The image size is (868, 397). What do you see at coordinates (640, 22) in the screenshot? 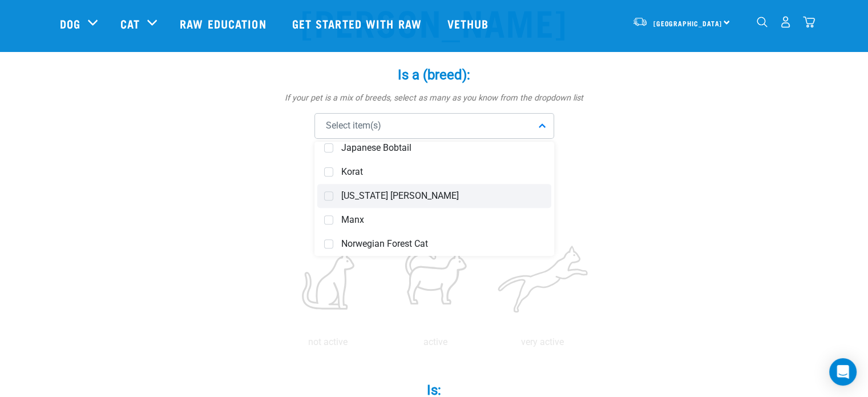
I see `img: van-moving.png` at bounding box center [640, 22].